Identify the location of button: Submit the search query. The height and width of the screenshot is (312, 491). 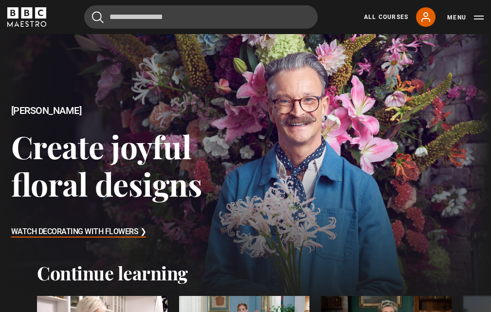
(98, 17).